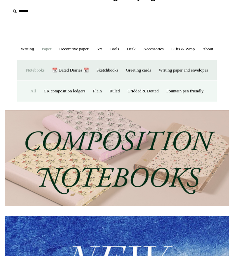 The height and width of the screenshot is (256, 234). I want to click on a: Writing paper and envelopes, so click(183, 70).